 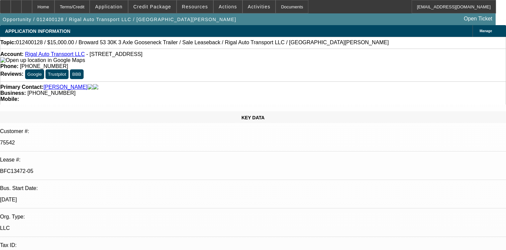 What do you see at coordinates (195, 7) in the screenshot?
I see `button: Resources` at bounding box center [195, 7].